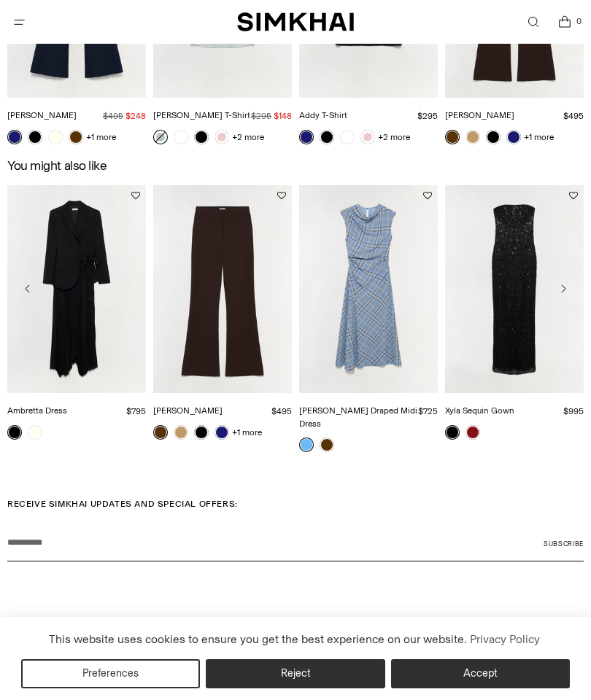  I want to click on a: Open cart modal, so click(564, 22).